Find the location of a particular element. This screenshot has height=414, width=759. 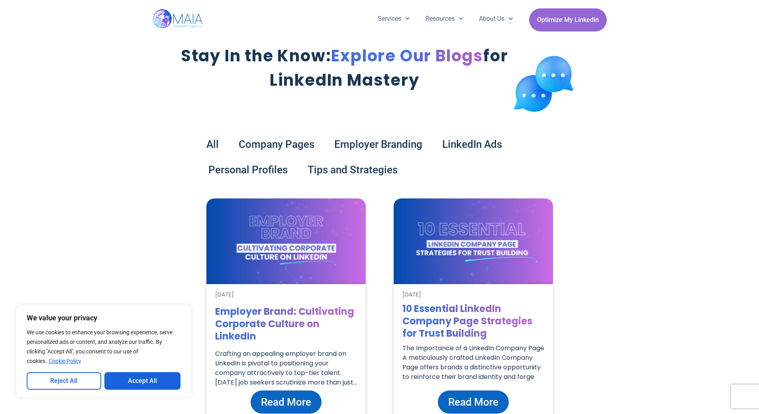

p: Crafting an appealing employer brand on LinkedIn is pivotal to positioning your company attractiv... is located at coordinates (286, 368).